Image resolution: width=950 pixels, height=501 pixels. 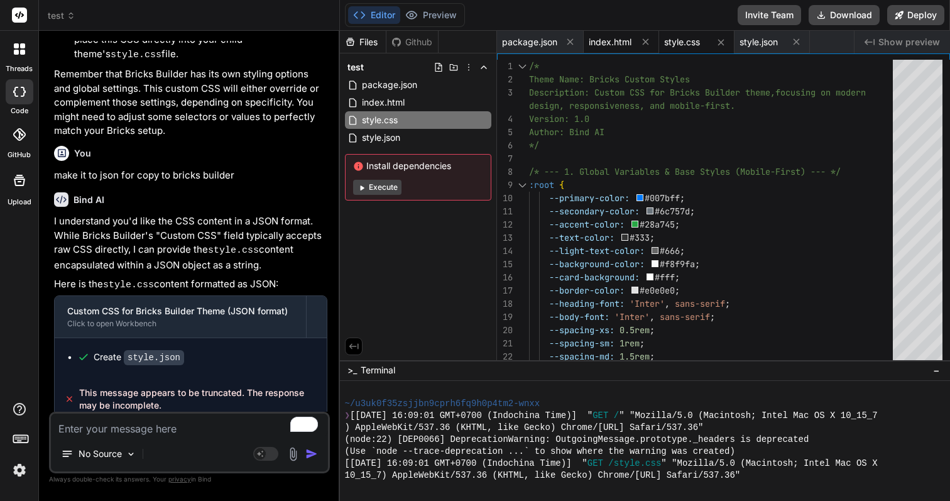 I want to click on img: icon, so click(x=312, y=454).